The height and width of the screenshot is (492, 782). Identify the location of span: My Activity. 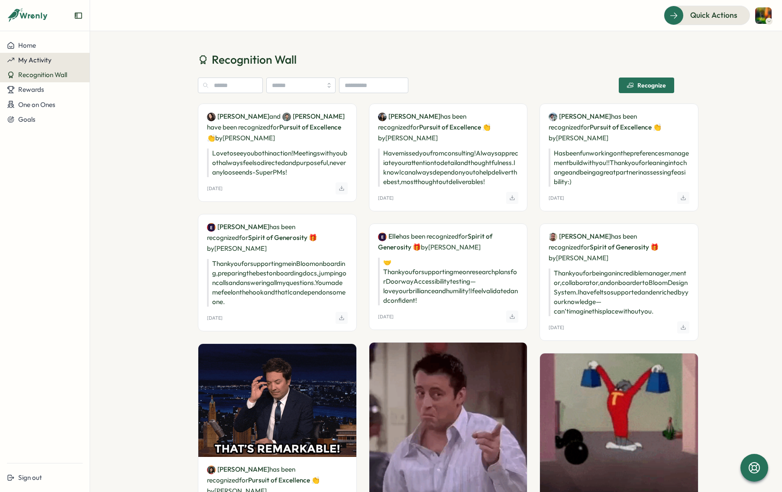
(35, 60).